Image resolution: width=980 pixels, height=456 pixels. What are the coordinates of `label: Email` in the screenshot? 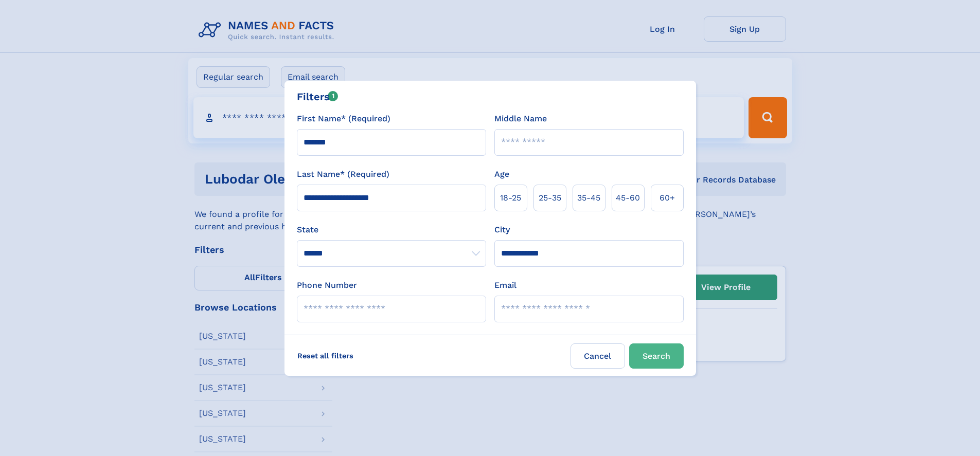 It's located at (505, 285).